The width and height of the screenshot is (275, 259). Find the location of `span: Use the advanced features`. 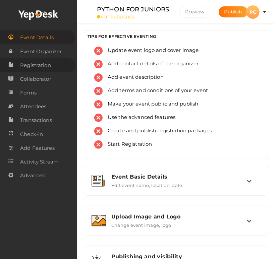

span: Use the advanced features is located at coordinates (139, 118).